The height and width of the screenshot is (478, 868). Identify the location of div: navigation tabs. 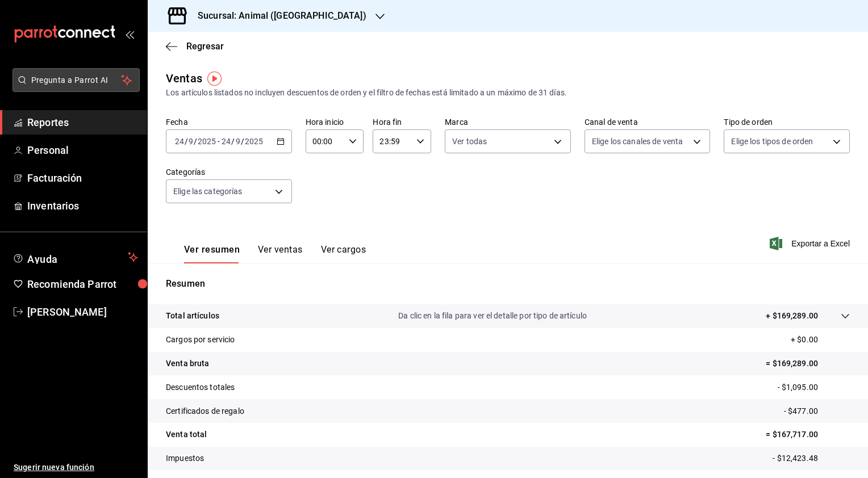
(275, 254).